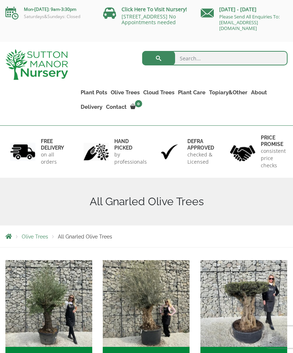  I want to click on a: Plant Pots, so click(94, 93).